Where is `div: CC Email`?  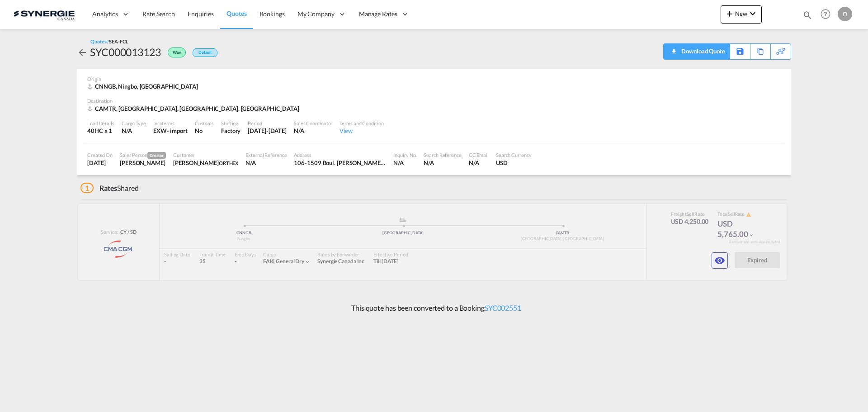 div: CC Email is located at coordinates (479, 155).